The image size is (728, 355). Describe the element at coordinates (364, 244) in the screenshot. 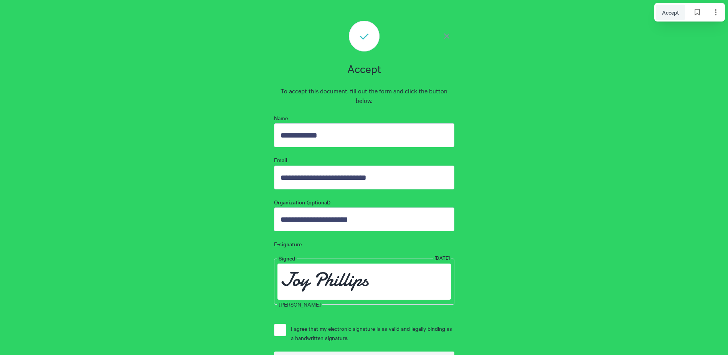

I see `span: E-signature` at that location.